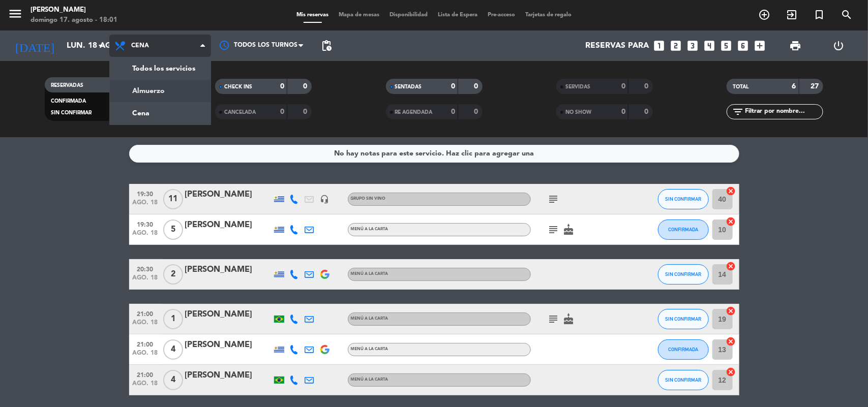  Describe the element at coordinates (312, 14) in the screenshot. I see `span: Mis reservas` at that location.